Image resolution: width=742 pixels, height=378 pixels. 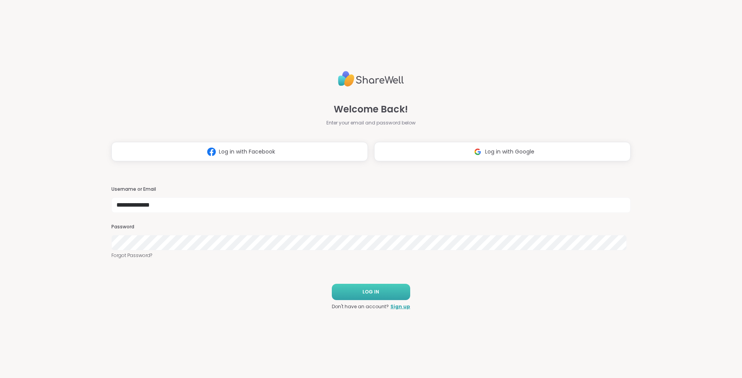 What do you see at coordinates (400, 307) in the screenshot?
I see `a: Sign up` at bounding box center [400, 307].